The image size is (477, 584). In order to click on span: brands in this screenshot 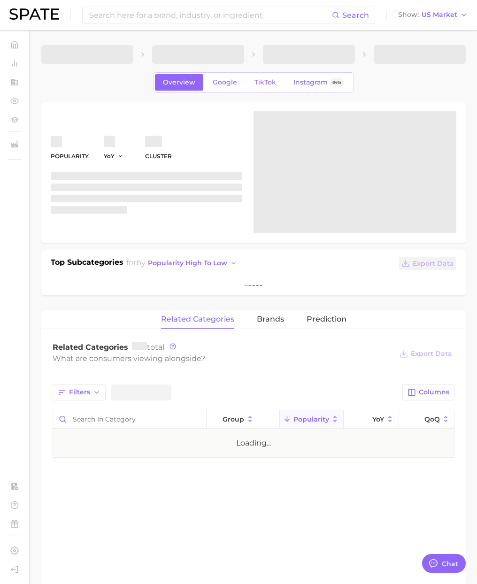, I will do `click(270, 319)`.